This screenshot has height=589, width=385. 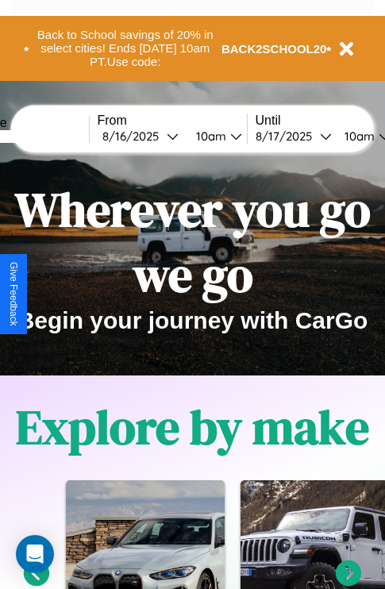 I want to click on button: 10am, so click(x=215, y=136).